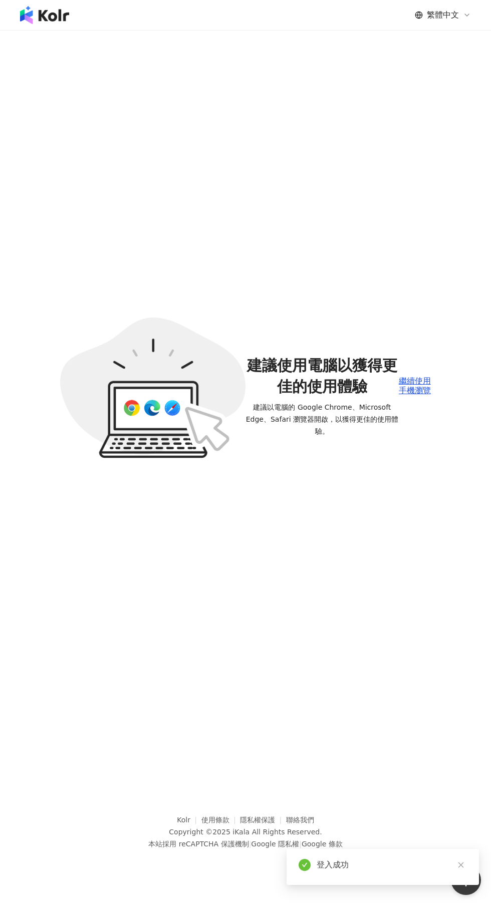 The image size is (491, 905). Describe the element at coordinates (300, 820) in the screenshot. I see `a: 聯絡我們` at that location.